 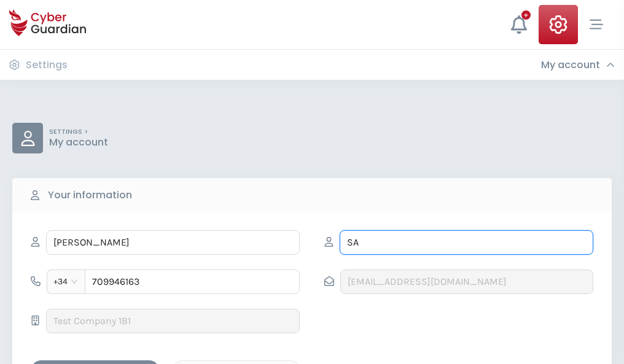 I want to click on span: +34, so click(x=66, y=282).